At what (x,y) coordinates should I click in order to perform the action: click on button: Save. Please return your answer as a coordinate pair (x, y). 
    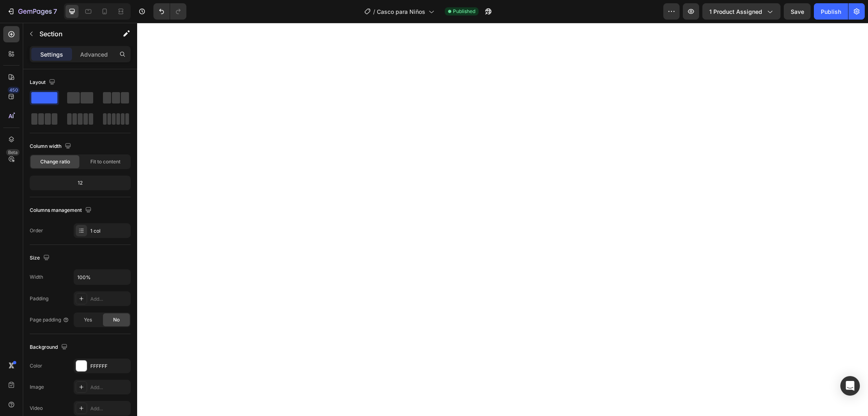
    Looking at the image, I should click on (798, 11).